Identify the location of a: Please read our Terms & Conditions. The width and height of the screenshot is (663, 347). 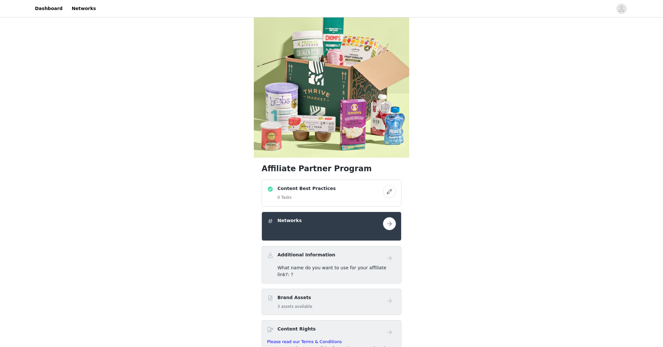
(304, 341).